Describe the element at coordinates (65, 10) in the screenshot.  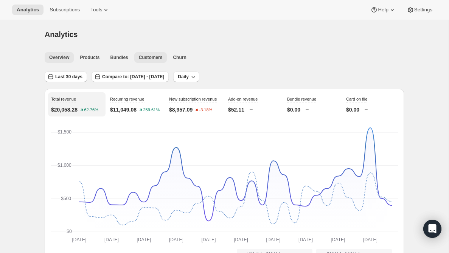
I see `span: Subscriptions` at that location.